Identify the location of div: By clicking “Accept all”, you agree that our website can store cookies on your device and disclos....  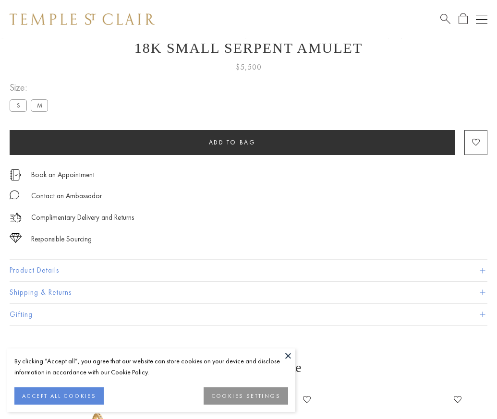
(151, 367).